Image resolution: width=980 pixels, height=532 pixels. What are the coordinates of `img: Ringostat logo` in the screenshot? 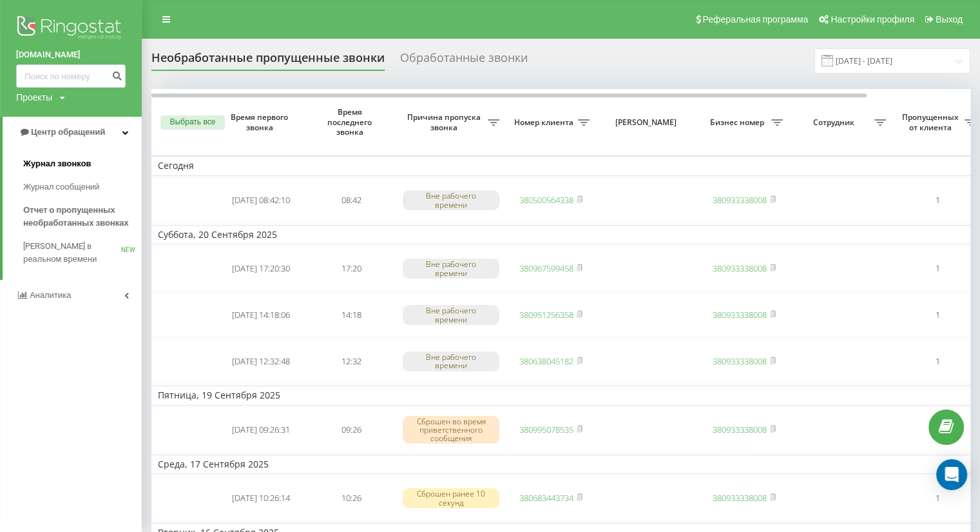 It's located at (71, 29).